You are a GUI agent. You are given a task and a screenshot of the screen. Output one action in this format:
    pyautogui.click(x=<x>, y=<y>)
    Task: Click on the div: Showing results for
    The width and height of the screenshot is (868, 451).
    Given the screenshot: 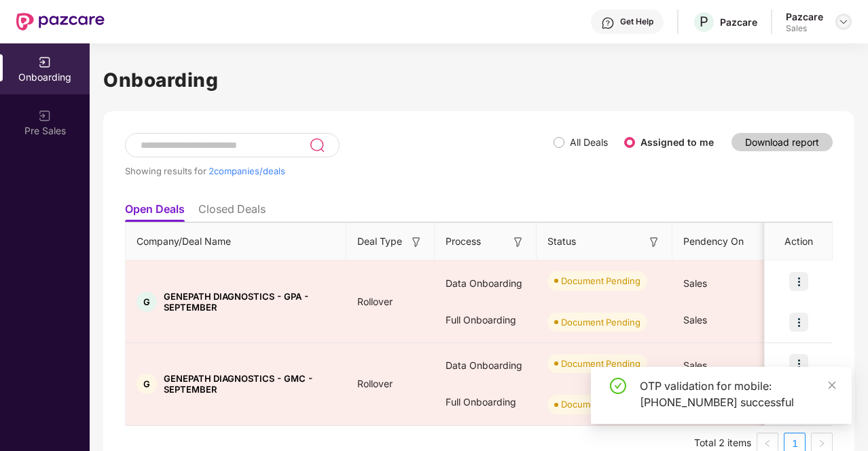 What is the action you would take?
    pyautogui.click(x=339, y=171)
    